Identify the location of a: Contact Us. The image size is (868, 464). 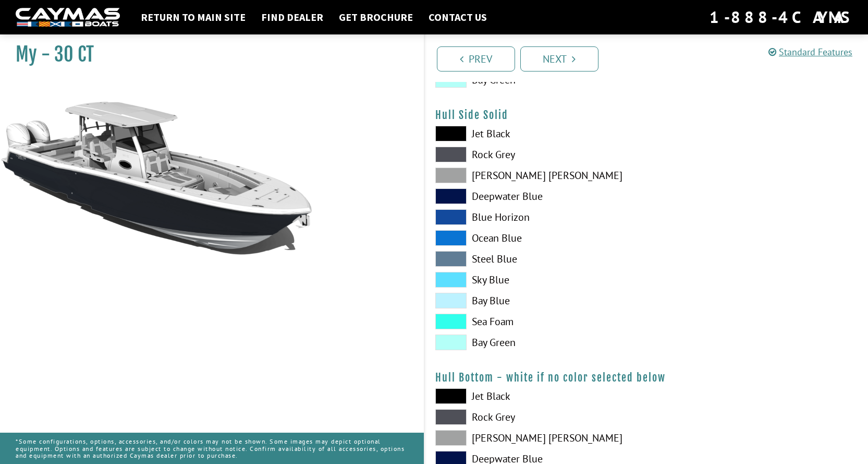
(458, 17).